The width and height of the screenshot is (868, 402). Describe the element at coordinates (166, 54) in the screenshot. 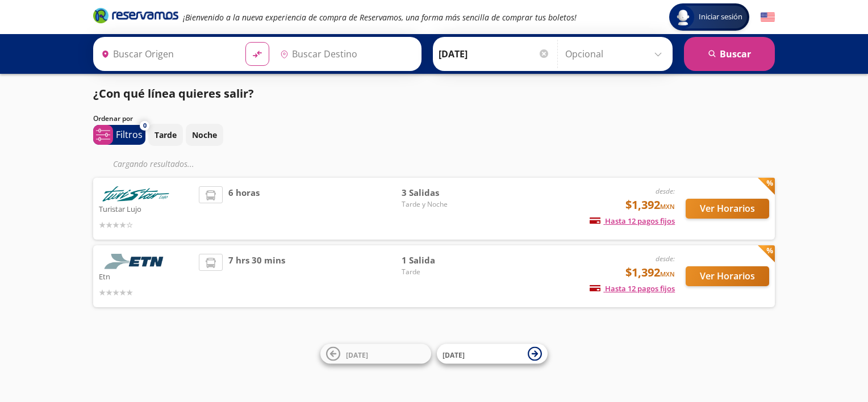

I see `input: Buscar Origen` at that location.